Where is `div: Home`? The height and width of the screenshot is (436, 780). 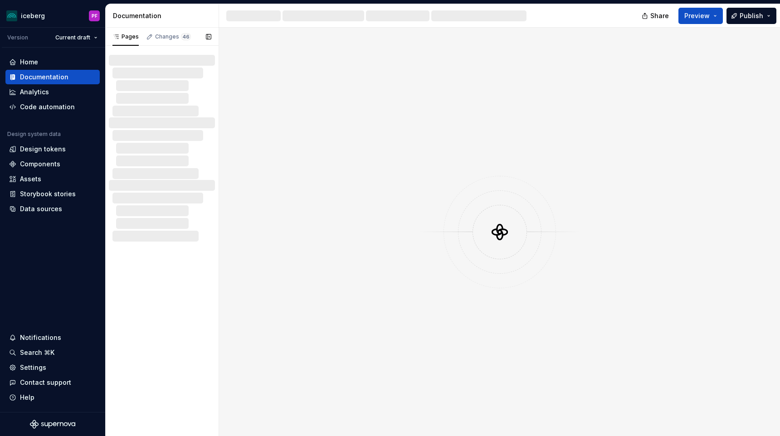
div: Home is located at coordinates (29, 62).